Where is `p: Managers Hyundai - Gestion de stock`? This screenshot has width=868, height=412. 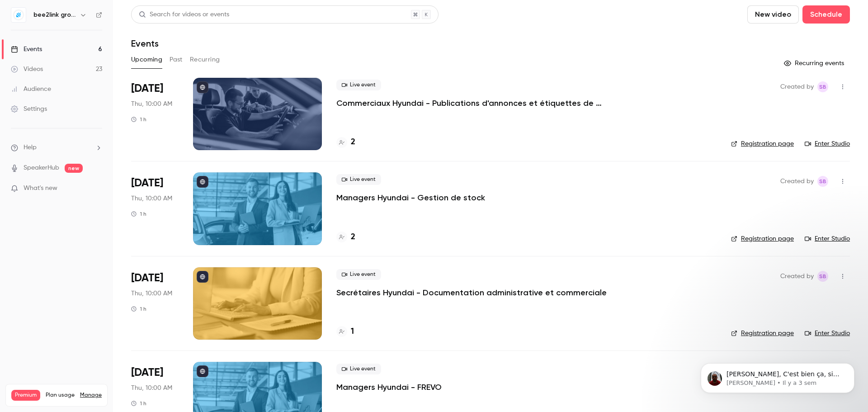
p: Managers Hyundai - Gestion de stock is located at coordinates (410, 198).